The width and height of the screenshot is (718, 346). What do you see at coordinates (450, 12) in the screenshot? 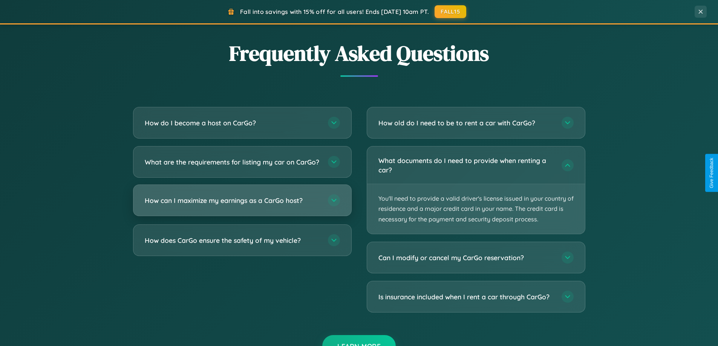
I see `button: FALL15` at bounding box center [450, 12].